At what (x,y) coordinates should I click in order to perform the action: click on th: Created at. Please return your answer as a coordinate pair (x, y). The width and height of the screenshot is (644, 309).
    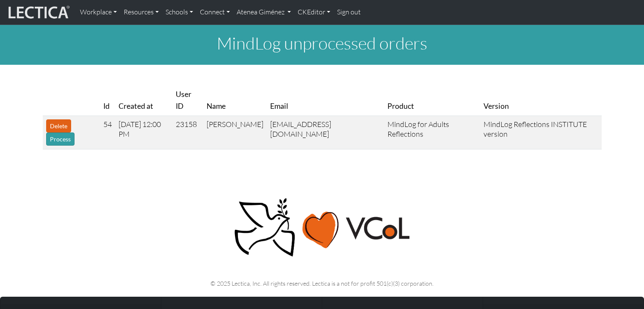
    Looking at the image, I should click on (144, 100).